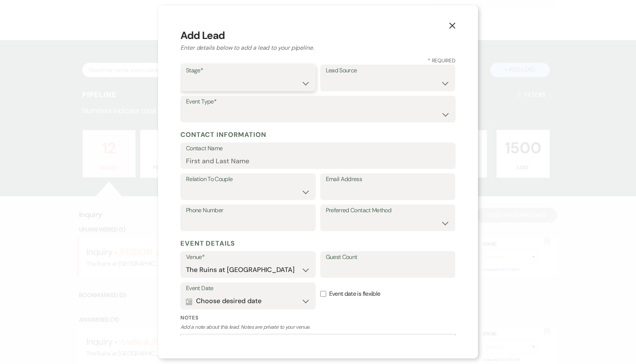  Describe the element at coordinates (318, 102) in the screenshot. I see `label: Event Type*` at that location.